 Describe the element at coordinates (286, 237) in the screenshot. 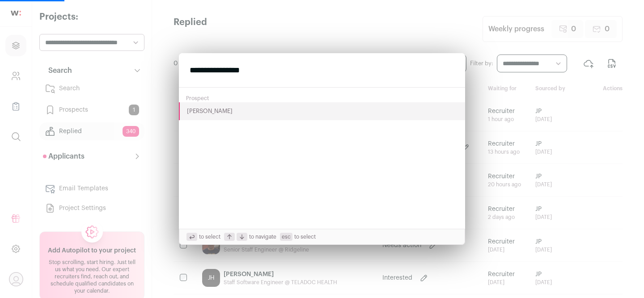

I see `span: esc` at that location.